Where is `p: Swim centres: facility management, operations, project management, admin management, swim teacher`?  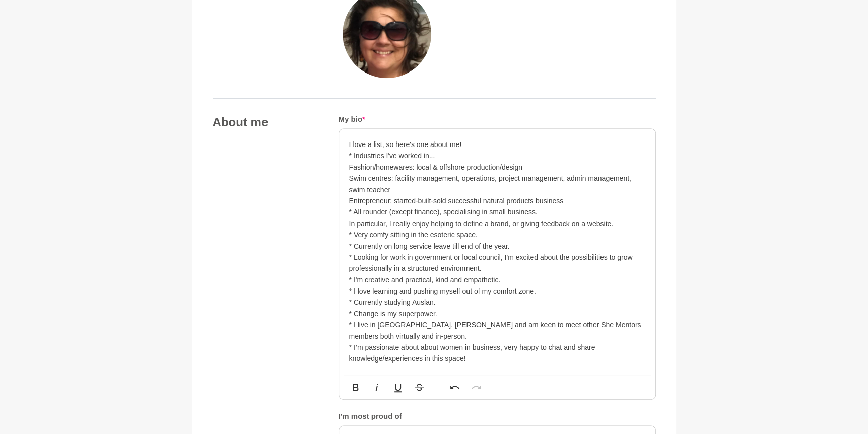 p: Swim centres: facility management, operations, project management, admin management, swim teacher is located at coordinates (497, 184).